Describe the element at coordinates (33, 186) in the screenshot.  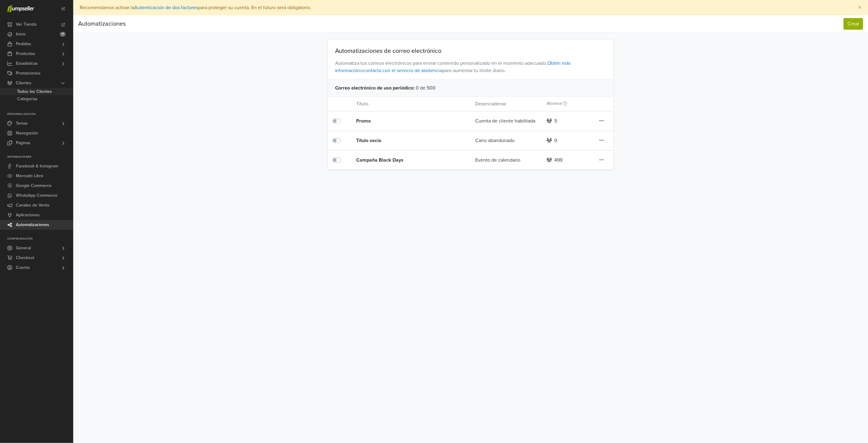
I see `span: Google Commerce` at that location.